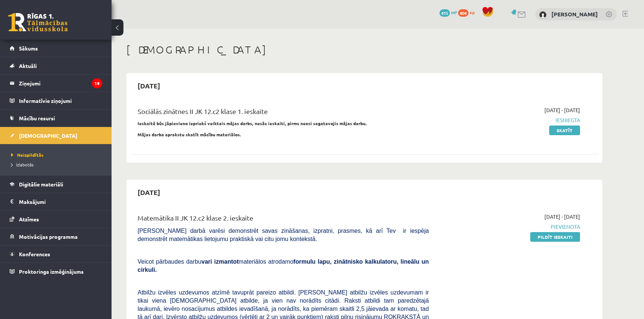 The height and width of the screenshot is (319, 644). I want to click on a: Izlabotās, so click(58, 165).